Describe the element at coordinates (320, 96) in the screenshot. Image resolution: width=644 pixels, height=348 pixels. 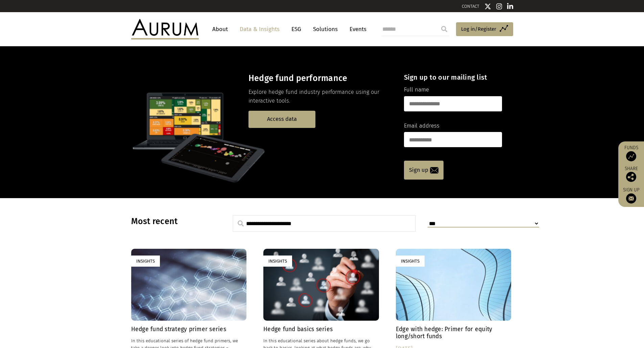
I see `p: Explore hedge fund industry performance using our interactive tools.` at that location.